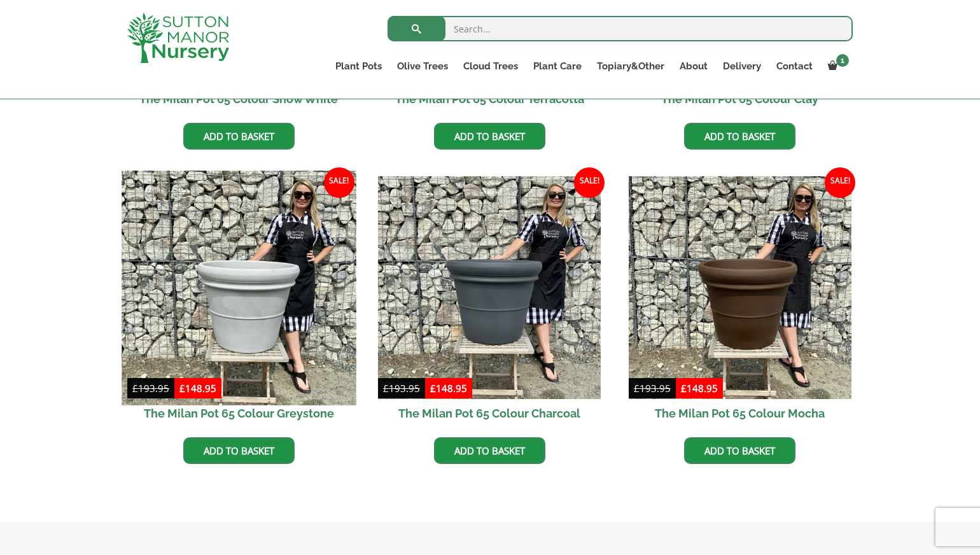 The image size is (980, 555). Describe the element at coordinates (557, 66) in the screenshot. I see `a: Plant Care` at that location.